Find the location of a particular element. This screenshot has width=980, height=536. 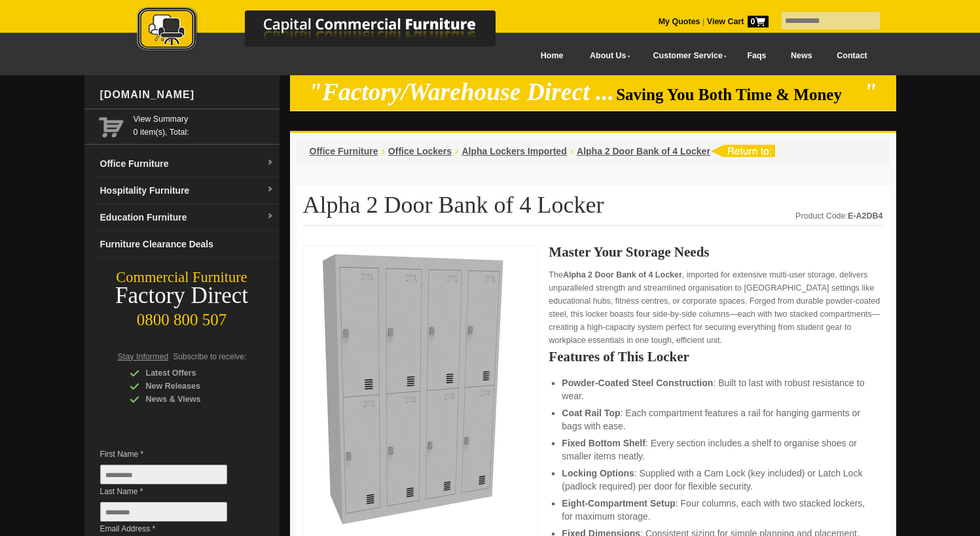

h1: Alpha 2 Door Bank of 4 Locker is located at coordinates (593, 209).